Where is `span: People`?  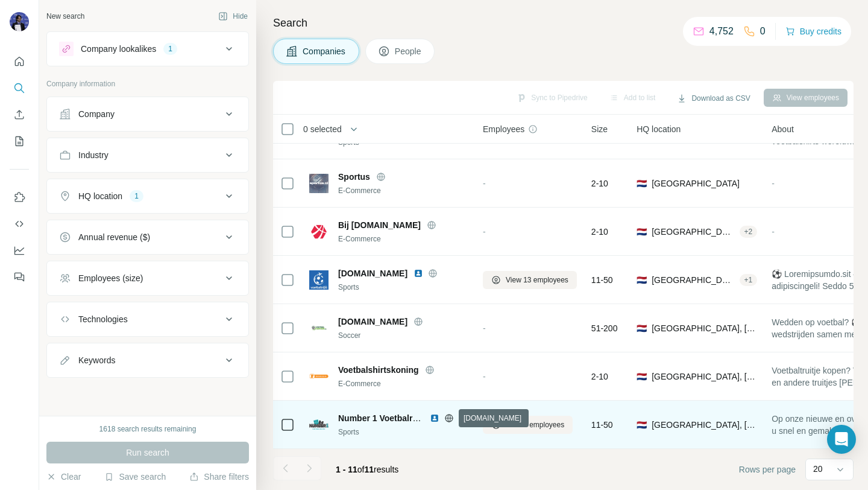 span: People is located at coordinates (408, 52).